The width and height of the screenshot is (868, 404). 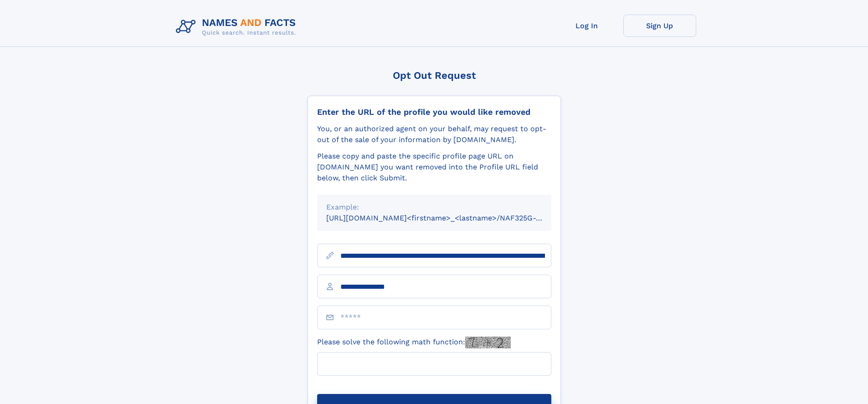 What do you see at coordinates (659, 25) in the screenshot?
I see `a: Sign Up` at bounding box center [659, 25].